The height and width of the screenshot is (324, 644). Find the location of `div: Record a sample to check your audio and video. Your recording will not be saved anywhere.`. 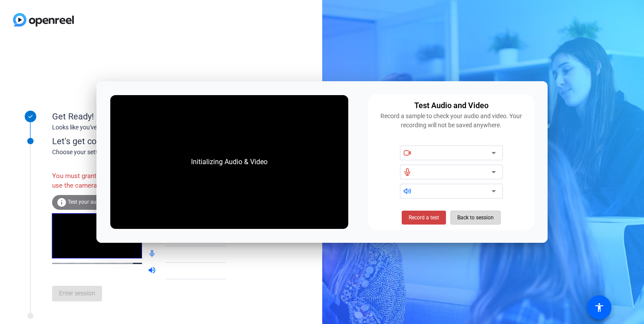

div: Record a sample to check your audio and video. Your recording will not be saved anywhere. is located at coordinates (451, 121).